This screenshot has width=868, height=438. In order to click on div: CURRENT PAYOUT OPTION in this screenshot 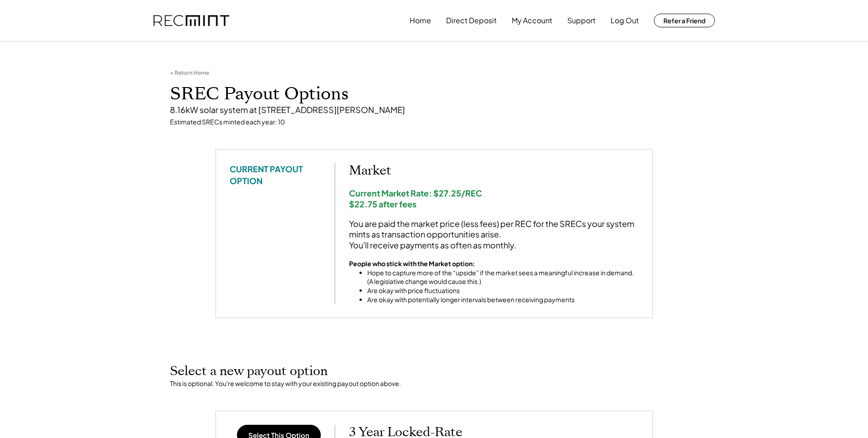, I will do `click(275, 175)`.